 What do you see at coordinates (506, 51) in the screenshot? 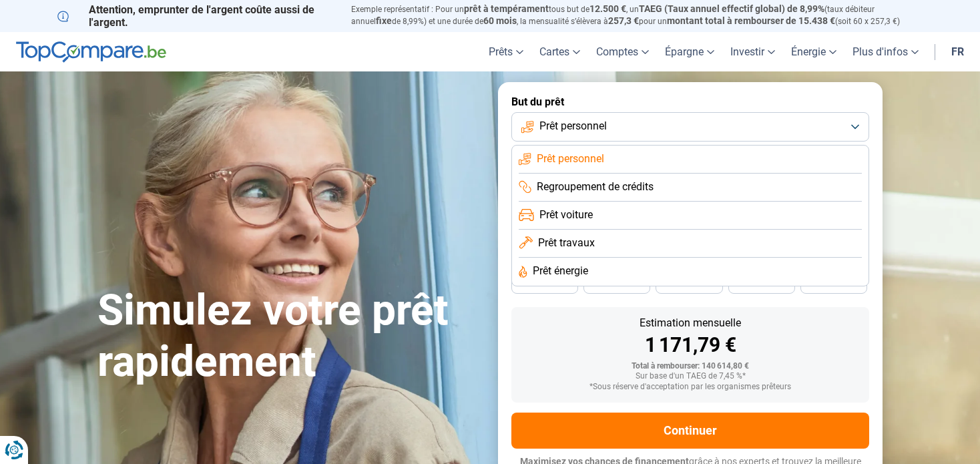
I see `a: Prêts` at bounding box center [506, 51].